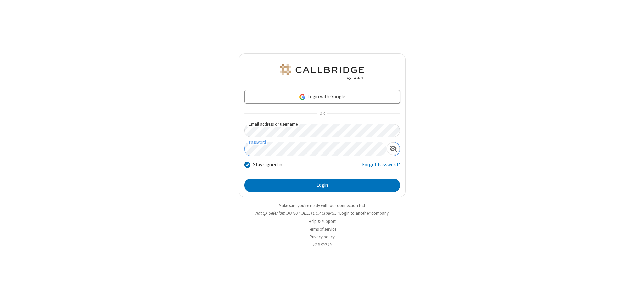  What do you see at coordinates (316, 149) in the screenshot?
I see `input: Password` at bounding box center [316, 149].